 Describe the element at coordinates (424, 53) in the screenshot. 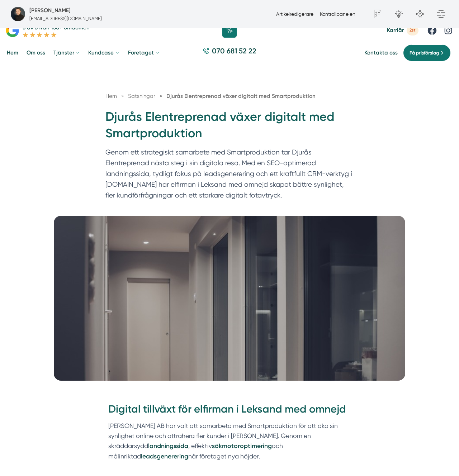

I see `span: Få prisförslag` at that location.